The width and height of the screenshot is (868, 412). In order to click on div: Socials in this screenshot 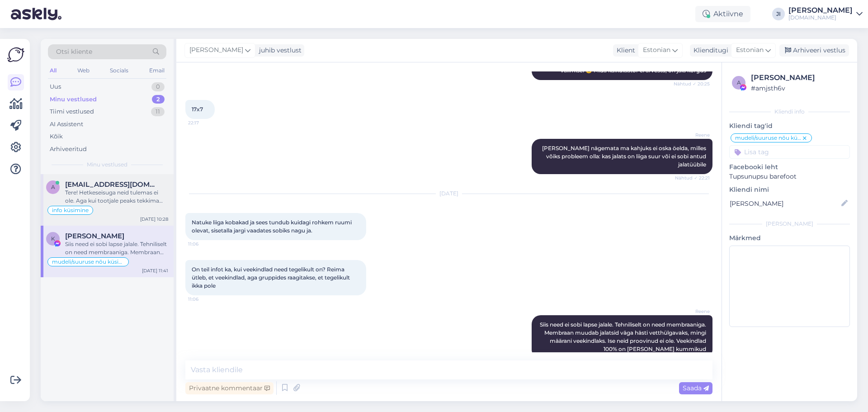, I will do `click(119, 70)`.